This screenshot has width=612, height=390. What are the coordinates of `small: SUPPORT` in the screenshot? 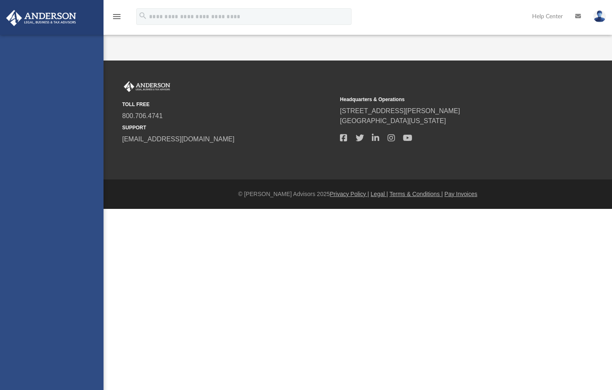 It's located at (228, 128).